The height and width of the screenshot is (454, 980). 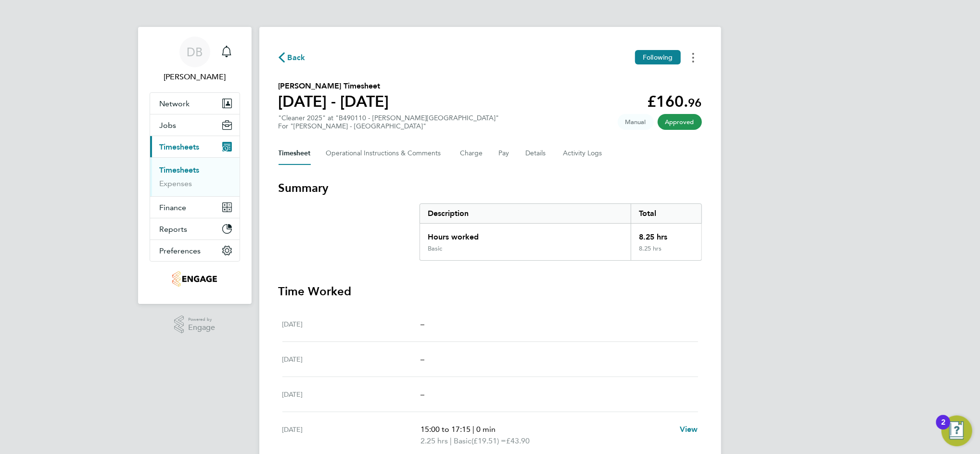 I want to click on span: This timesheet has been approved., so click(x=679, y=122).